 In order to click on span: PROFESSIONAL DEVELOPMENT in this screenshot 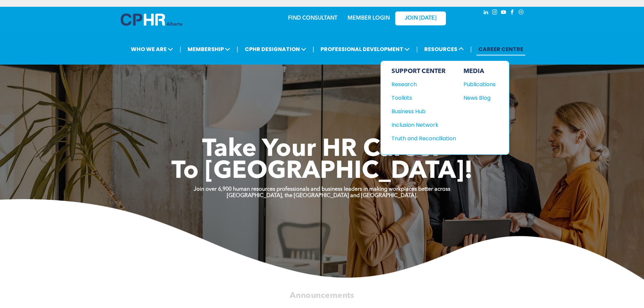, I will do `click(365, 49)`.